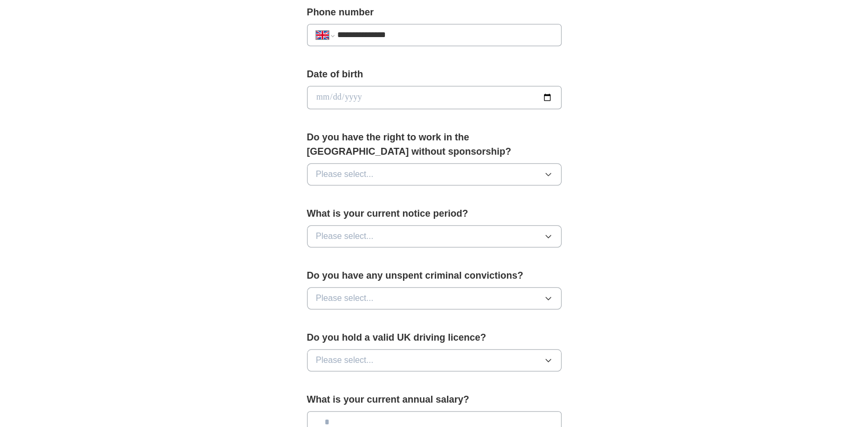 The image size is (868, 427). What do you see at coordinates (434, 214) in the screenshot?
I see `label: What is your current notice period?` at bounding box center [434, 214].